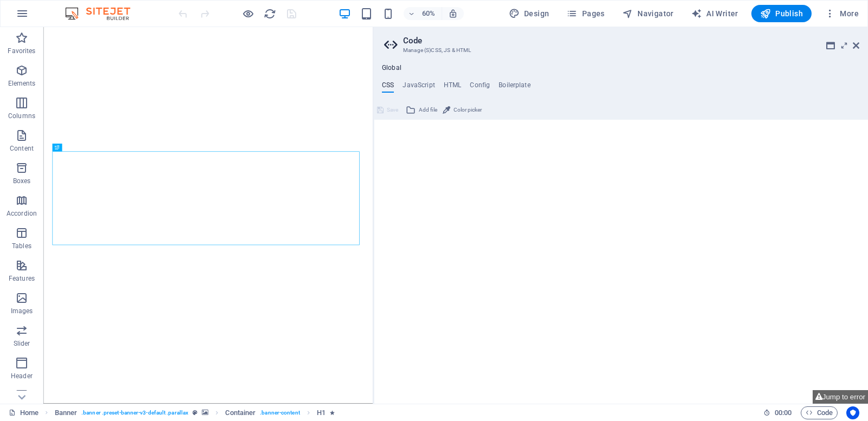 This screenshot has width=868, height=421. What do you see at coordinates (429, 14) in the screenshot?
I see `h6: 60%` at bounding box center [429, 14].